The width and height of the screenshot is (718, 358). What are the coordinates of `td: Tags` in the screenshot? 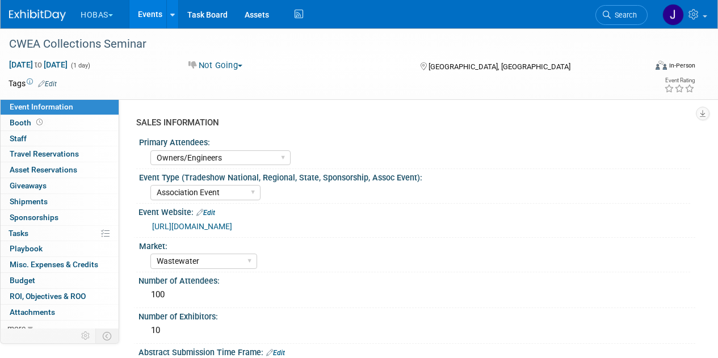 It's located at (32, 83).